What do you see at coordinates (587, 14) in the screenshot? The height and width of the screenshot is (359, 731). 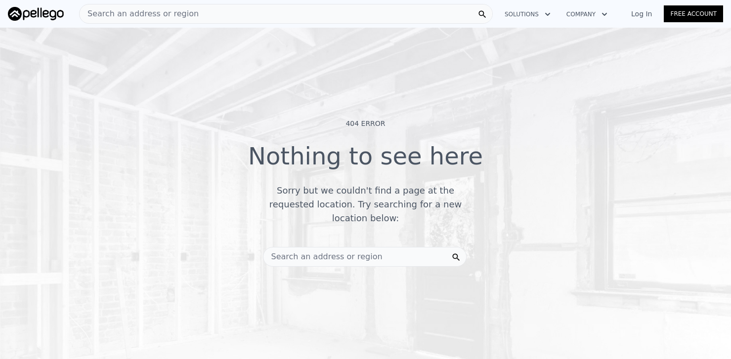 I see `button: Company` at bounding box center [587, 14].